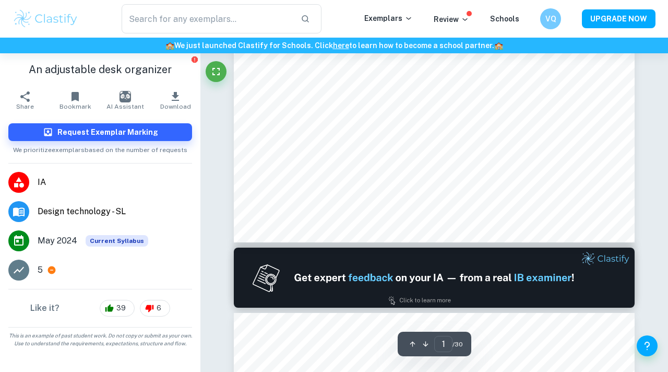  I want to click on a: Schools, so click(505, 19).